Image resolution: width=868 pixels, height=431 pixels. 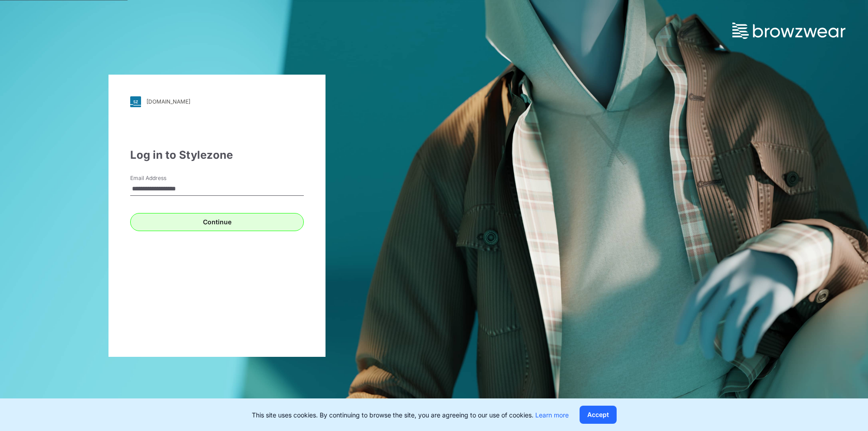 What do you see at coordinates (162, 178) in the screenshot?
I see `label: Email Address` at bounding box center [162, 178].